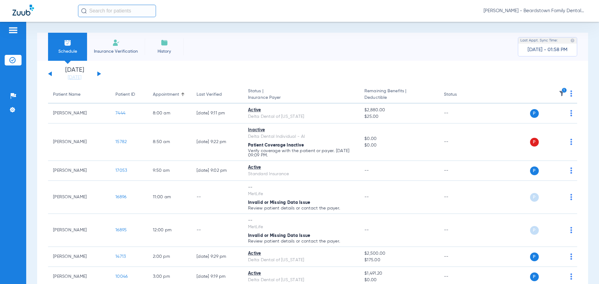  Describe the element at coordinates (564, 90) in the screenshot. I see `i: 1` at that location.